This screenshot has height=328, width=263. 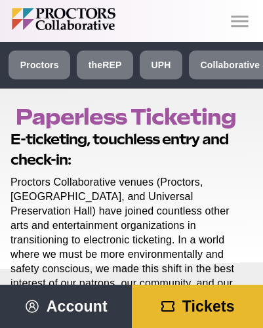 I want to click on a: UPH, so click(x=161, y=65).